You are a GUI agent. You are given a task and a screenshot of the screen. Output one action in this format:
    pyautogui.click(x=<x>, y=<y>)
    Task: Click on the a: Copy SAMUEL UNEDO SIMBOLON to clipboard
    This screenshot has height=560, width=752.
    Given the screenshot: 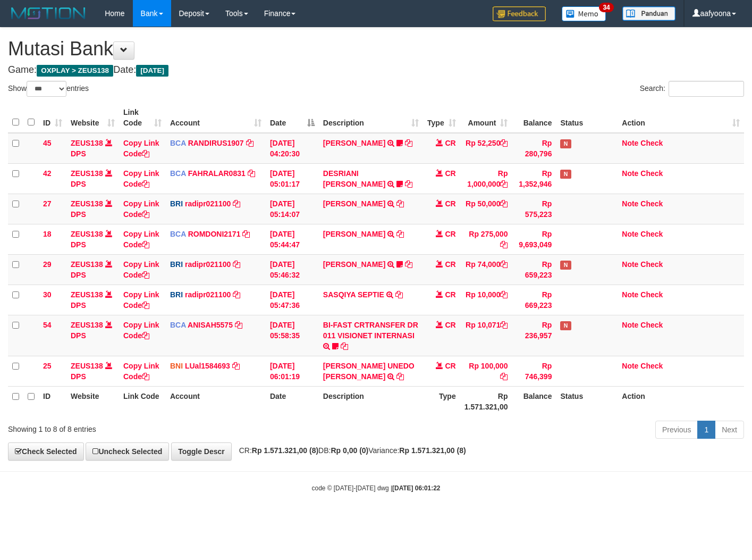 What is the action you would take?
    pyautogui.click(x=400, y=376)
    